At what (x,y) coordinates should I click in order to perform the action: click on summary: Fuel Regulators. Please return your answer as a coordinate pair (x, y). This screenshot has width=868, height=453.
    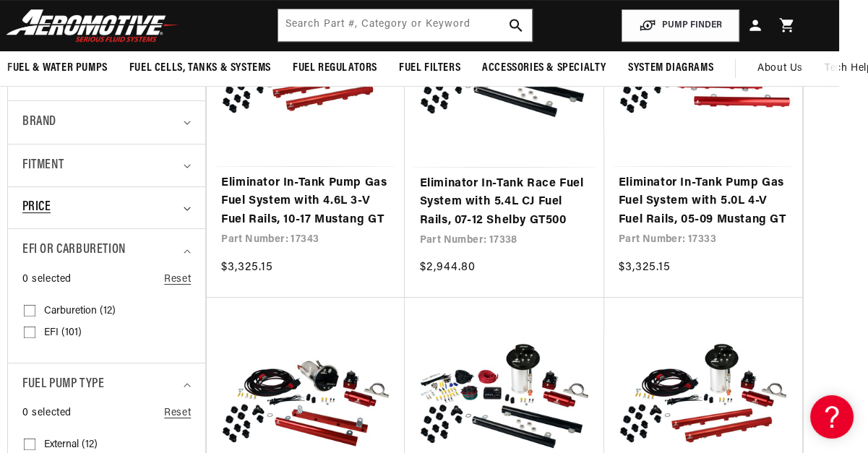
    Looking at the image, I should click on (335, 68).